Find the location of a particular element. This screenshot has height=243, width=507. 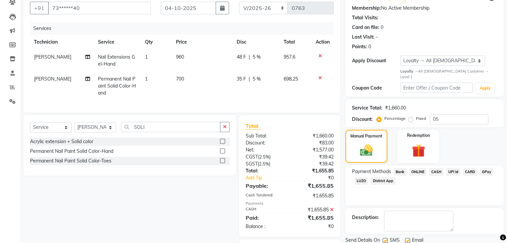

div: Sub Total: is located at coordinates (265, 136).